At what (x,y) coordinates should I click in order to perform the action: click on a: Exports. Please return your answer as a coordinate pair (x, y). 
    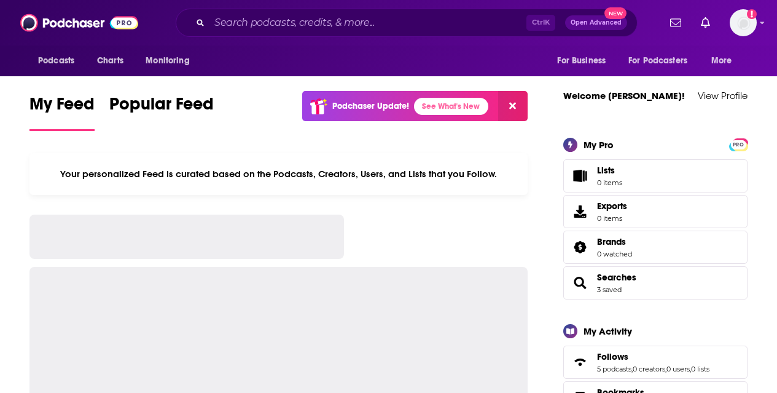
    Looking at the image, I should click on (656, 211).